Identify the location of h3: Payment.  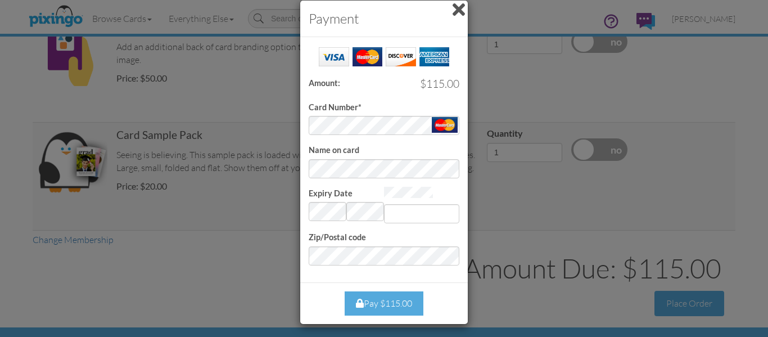
(384, 19).